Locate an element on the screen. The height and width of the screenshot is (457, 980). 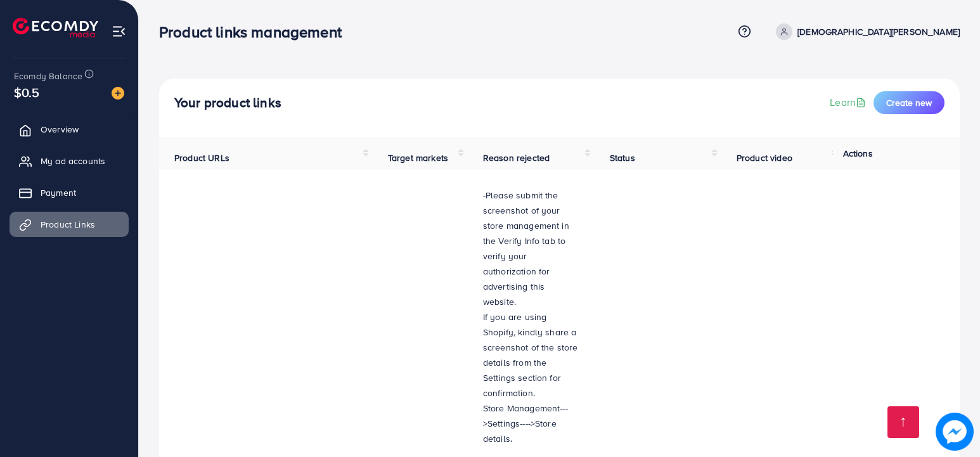
span: Ecomdy Balance is located at coordinates (48, 76).